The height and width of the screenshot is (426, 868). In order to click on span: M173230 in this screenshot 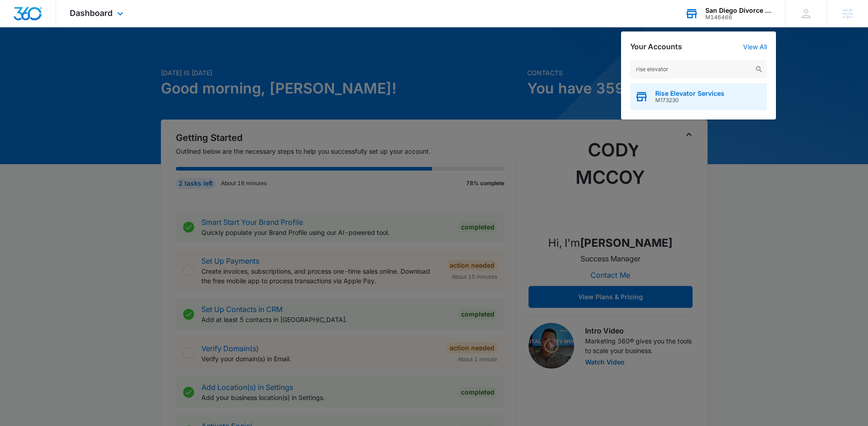, I will do `click(690, 100)`.